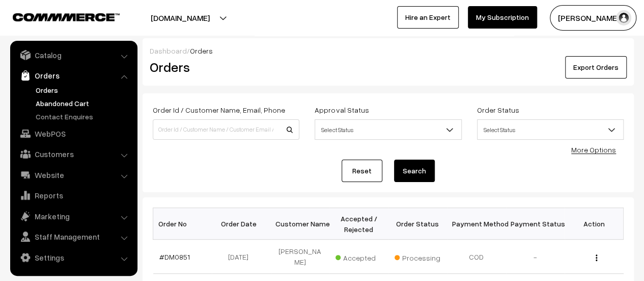  What do you see at coordinates (476, 224) in the screenshot?
I see `th: Payment Method` at bounding box center [476, 224].